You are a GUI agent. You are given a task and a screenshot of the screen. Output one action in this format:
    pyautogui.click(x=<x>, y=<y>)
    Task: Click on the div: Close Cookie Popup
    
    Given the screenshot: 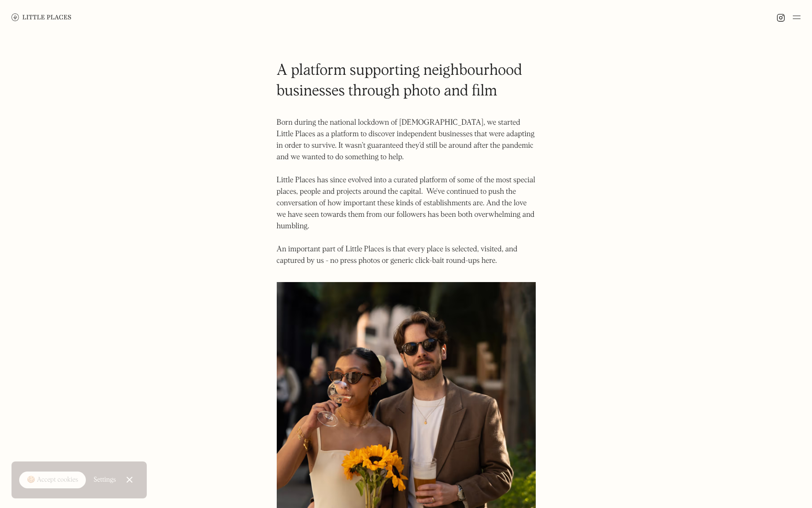 What is the action you would take?
    pyautogui.click(x=129, y=480)
    